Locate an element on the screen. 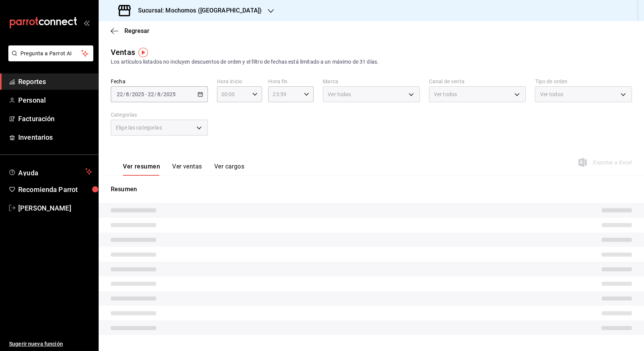  label: Marca is located at coordinates (371, 82).